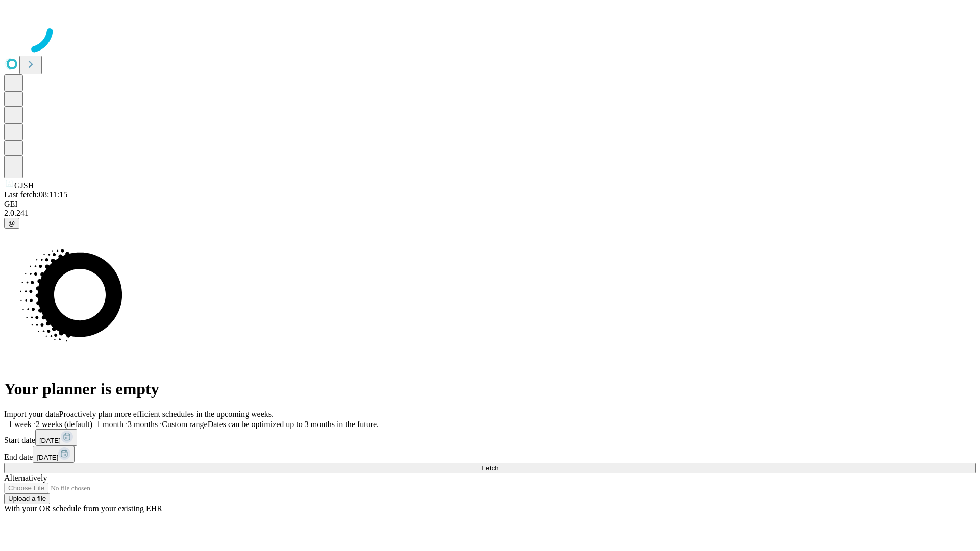  What do you see at coordinates (490, 467) in the screenshot?
I see `button: Fetch` at bounding box center [490, 467].